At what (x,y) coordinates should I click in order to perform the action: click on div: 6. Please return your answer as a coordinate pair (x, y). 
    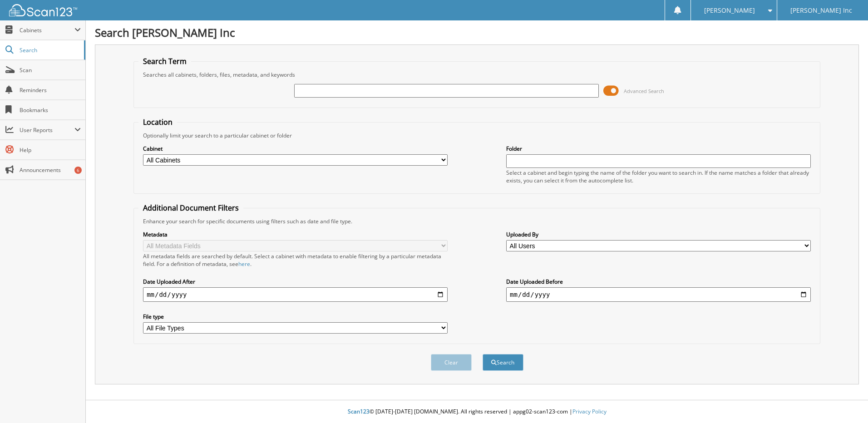
    Looking at the image, I should click on (78, 171).